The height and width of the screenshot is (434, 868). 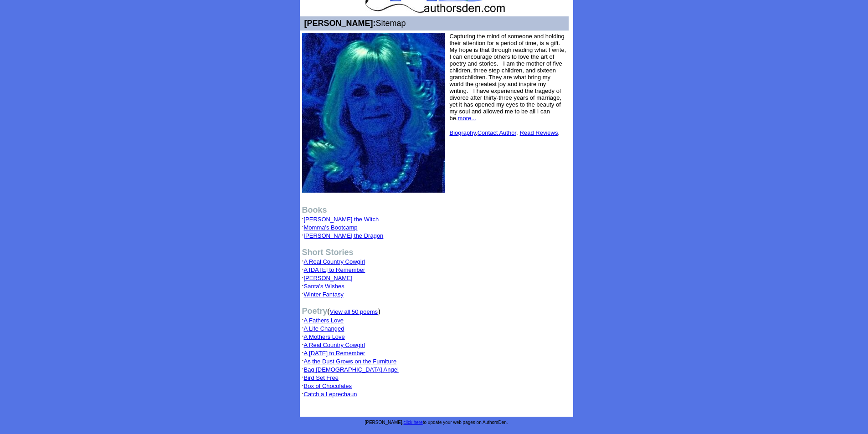 I want to click on a: As the Dust Grows on the Furniture, so click(x=350, y=361).